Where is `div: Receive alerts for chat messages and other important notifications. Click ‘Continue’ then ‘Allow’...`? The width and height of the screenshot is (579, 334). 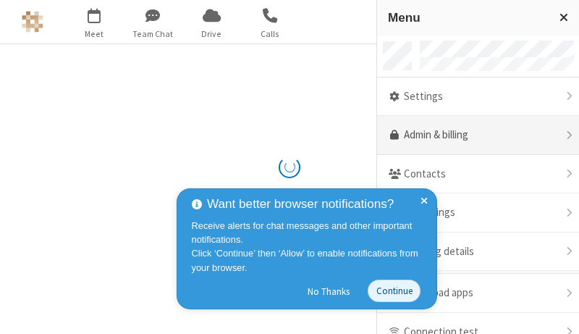
div: Receive alerts for chat messages and other important notifications. Click ‘Continue’ then ‘Allow’... is located at coordinates (309, 246).